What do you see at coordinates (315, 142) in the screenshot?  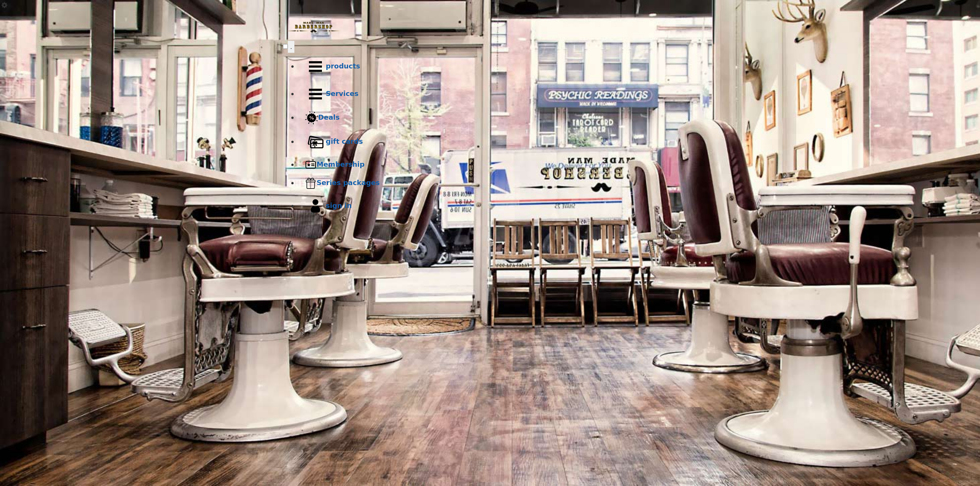 I see `img: Gift cards` at bounding box center [315, 142].